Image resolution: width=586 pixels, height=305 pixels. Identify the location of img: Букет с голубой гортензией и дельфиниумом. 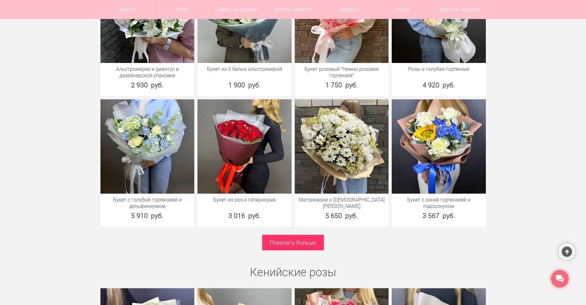
(148, 146).